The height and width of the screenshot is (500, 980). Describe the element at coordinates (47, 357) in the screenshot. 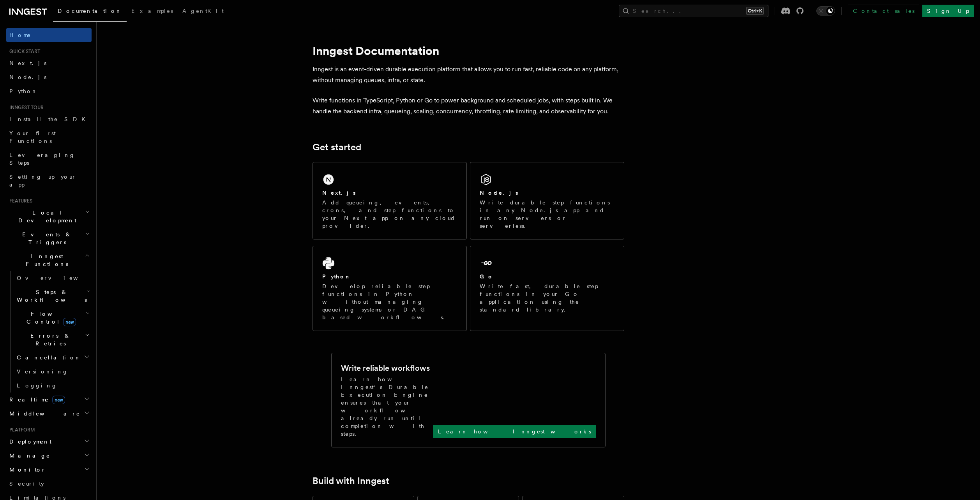

I see `span: Cancellation` at that location.